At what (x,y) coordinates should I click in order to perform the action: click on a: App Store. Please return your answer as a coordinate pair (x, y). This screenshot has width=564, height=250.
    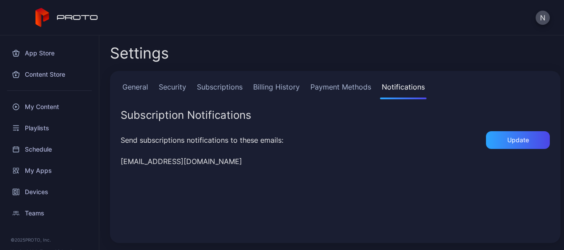
    Looking at the image, I should click on (49, 53).